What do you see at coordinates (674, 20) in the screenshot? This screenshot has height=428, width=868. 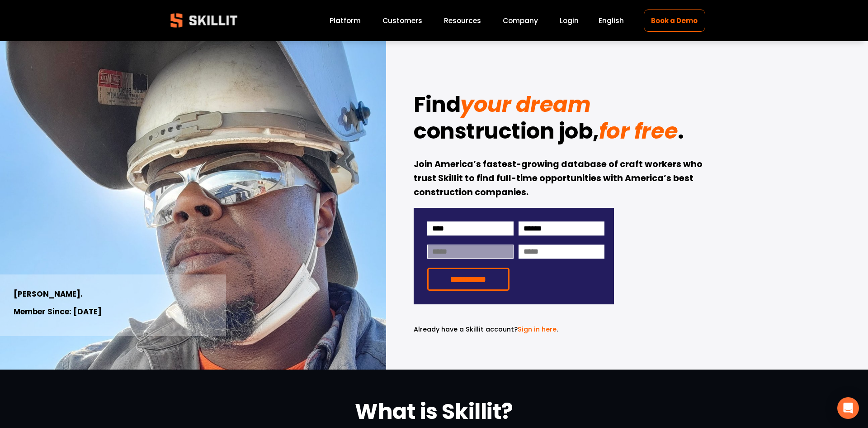 I see `a: Book a Demo` at bounding box center [674, 20].